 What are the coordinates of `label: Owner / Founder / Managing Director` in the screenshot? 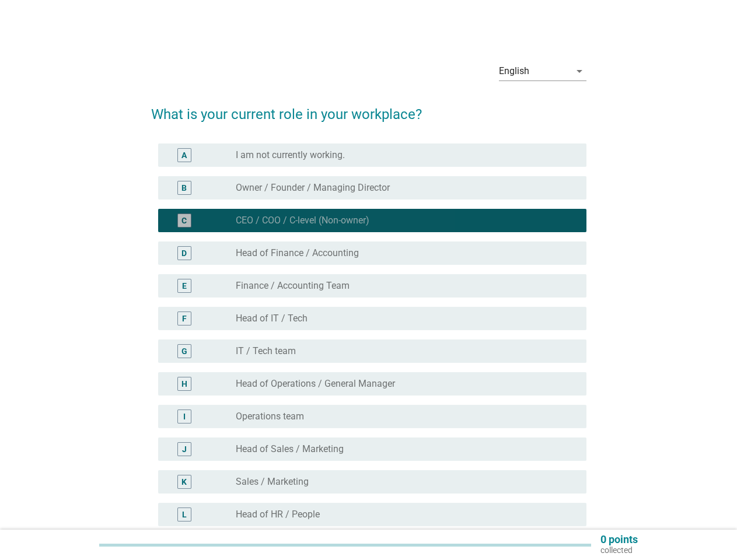 It's located at (313, 188).